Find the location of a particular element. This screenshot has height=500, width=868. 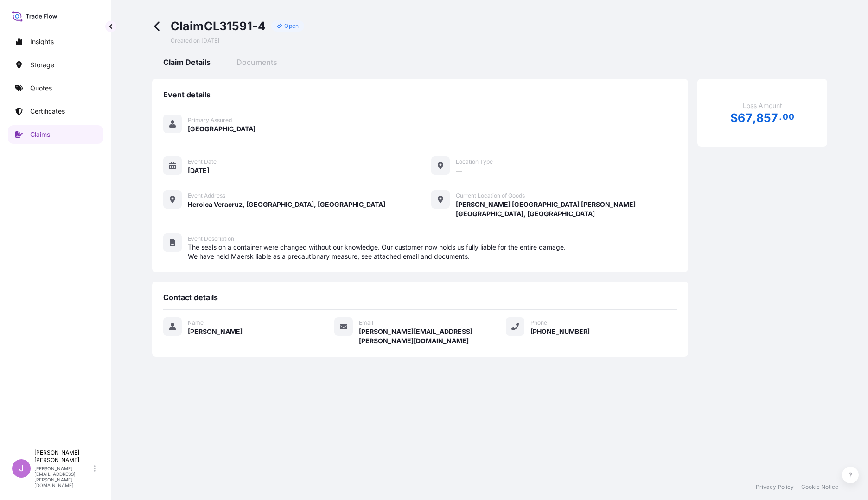

span: Loss Amount is located at coordinates (762, 106).